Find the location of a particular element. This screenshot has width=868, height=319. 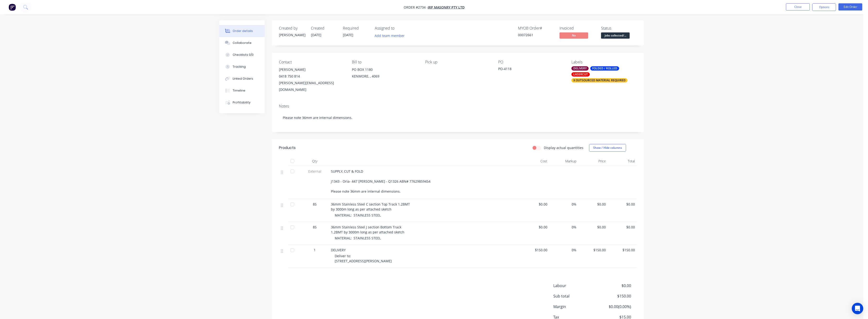

div: Profitability is located at coordinates (241, 103).